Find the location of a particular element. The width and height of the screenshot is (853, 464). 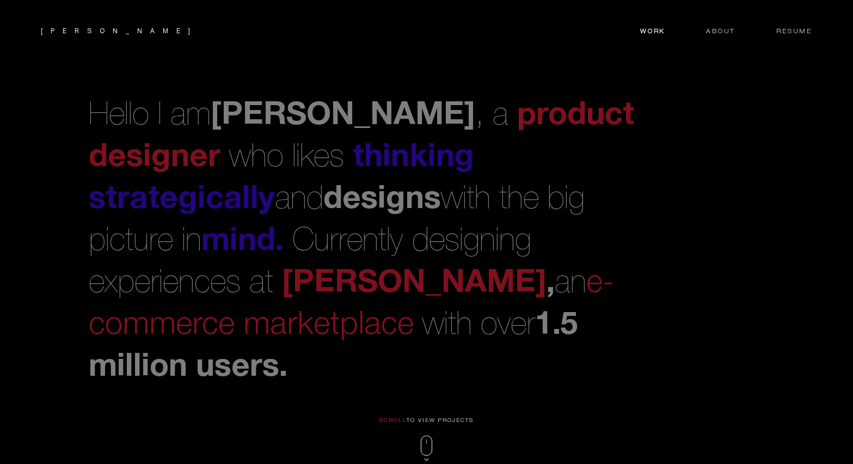

span: Currently designing experiences at is located at coordinates (310, 262).